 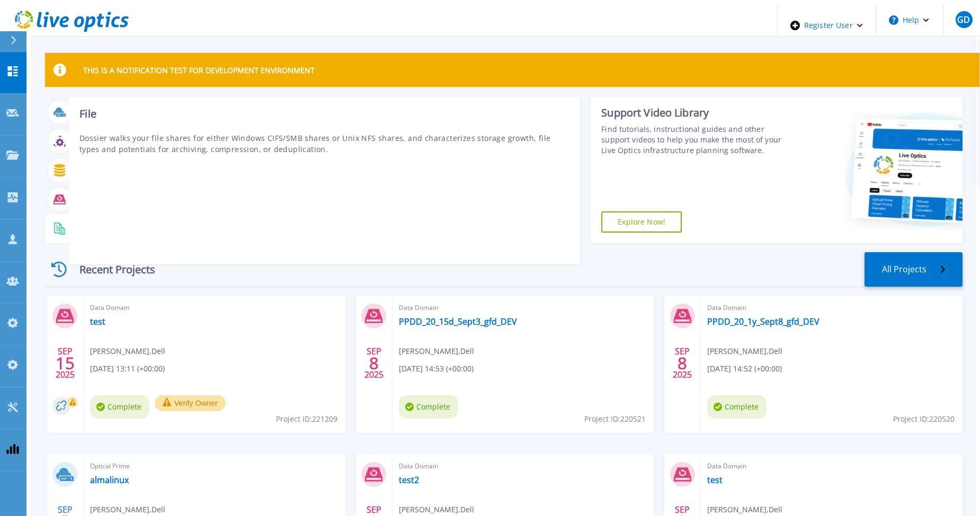 What do you see at coordinates (909, 20) in the screenshot?
I see `button: Help` at bounding box center [909, 20].